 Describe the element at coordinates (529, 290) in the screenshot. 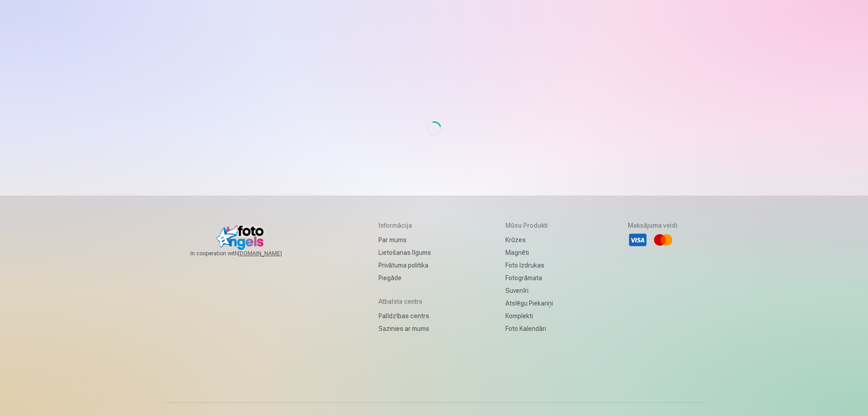

I see `a: Suvenīri` at that location.